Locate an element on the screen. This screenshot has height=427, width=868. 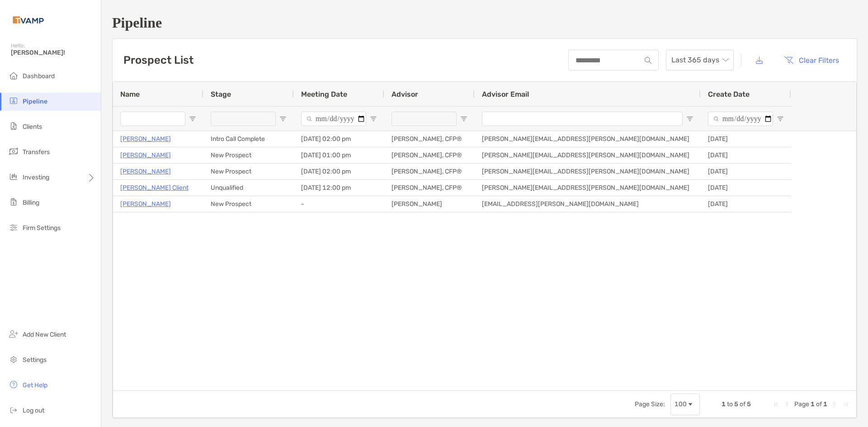
span: Get Help is located at coordinates (35, 385).